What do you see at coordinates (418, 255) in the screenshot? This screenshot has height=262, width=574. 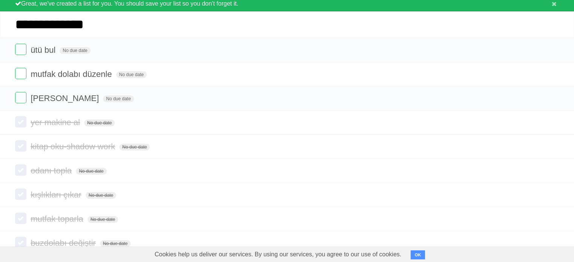 I see `button: OK` at bounding box center [418, 255].